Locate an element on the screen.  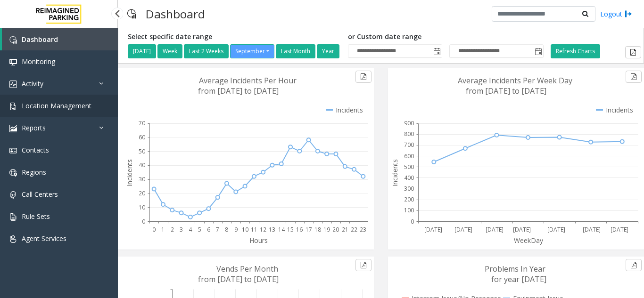
text: 6 is located at coordinates (208, 230).